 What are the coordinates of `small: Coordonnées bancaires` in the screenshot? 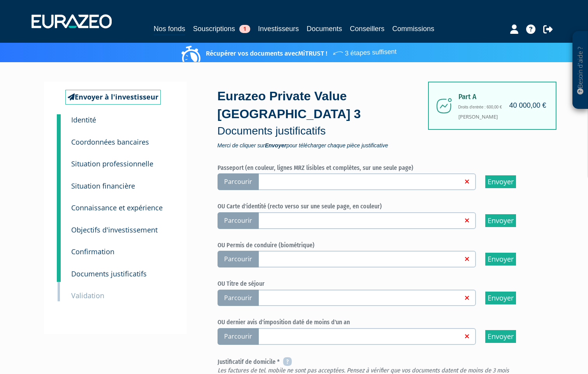 It's located at (110, 142).